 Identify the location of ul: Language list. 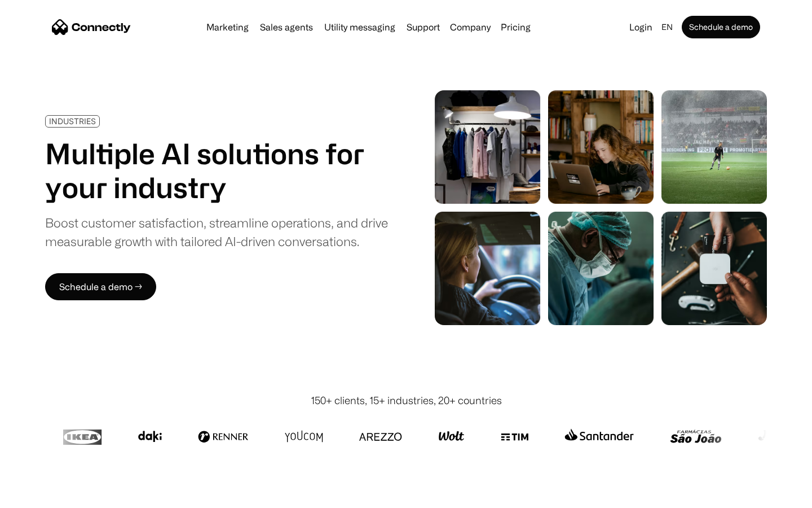
(46, 496).